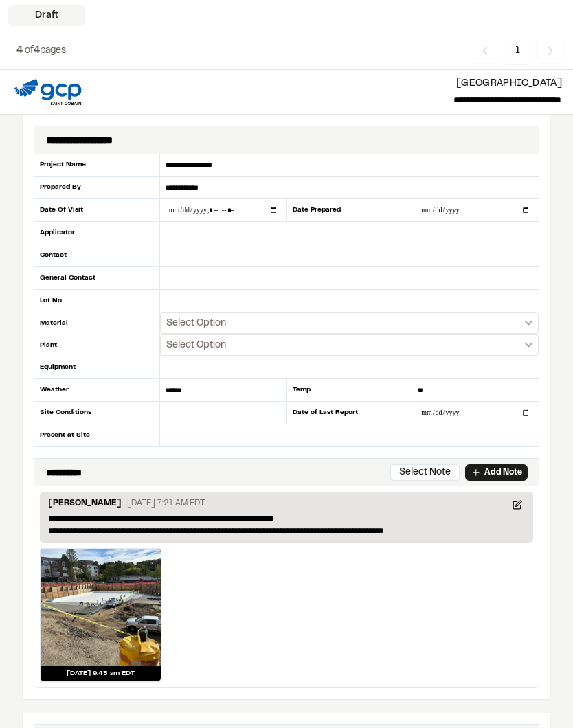 Image resolution: width=573 pixels, height=728 pixels. I want to click on div: Temp, so click(349, 390).